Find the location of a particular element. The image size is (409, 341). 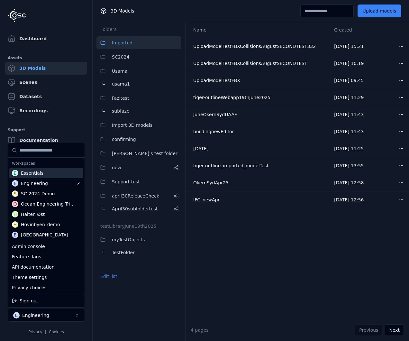

div: Ocean Engineering Trials is located at coordinates (48, 204).